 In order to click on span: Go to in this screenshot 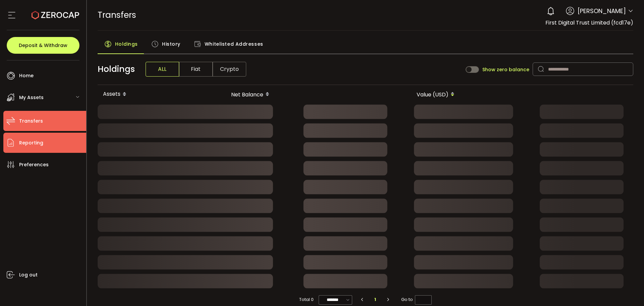, I will do `click(416, 299)`.